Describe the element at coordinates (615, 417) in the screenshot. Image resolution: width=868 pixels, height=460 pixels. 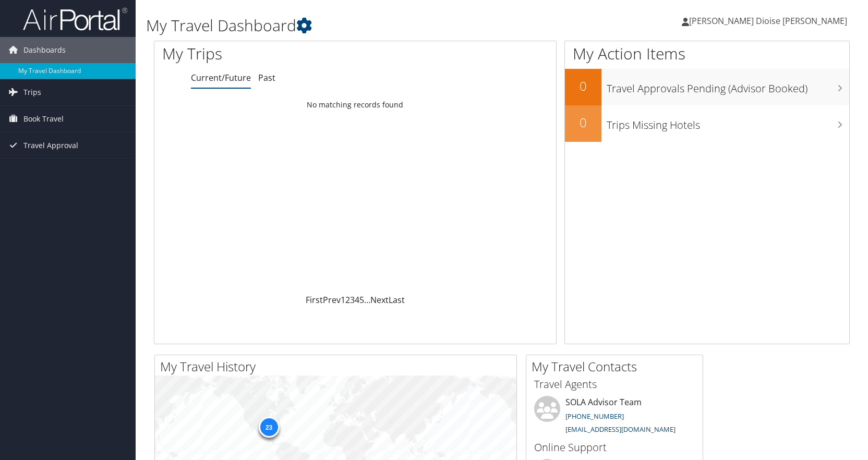
I see `li: SOLA Advisor Team` at that location.